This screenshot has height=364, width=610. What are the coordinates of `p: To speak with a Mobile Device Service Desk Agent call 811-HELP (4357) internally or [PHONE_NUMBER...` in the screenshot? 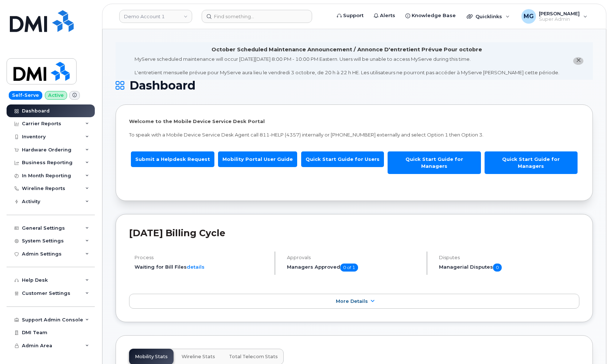 It's located at (354, 135).